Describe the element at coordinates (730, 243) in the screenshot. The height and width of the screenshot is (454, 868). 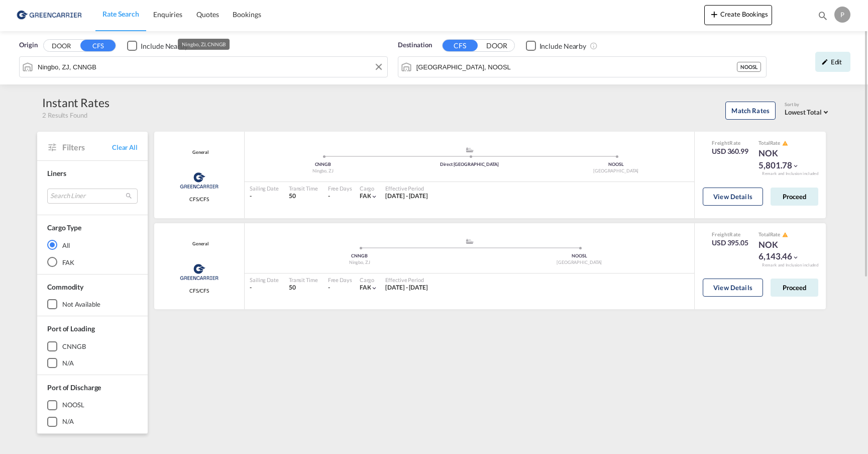
I see `div: USD 395.05` at that location.